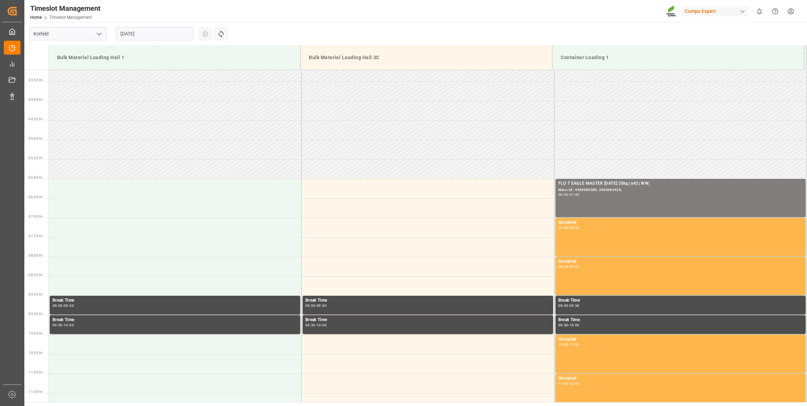 The image size is (807, 406). What do you see at coordinates (35, 177) in the screenshot?
I see `span: 06:00 Hr` at bounding box center [35, 177].